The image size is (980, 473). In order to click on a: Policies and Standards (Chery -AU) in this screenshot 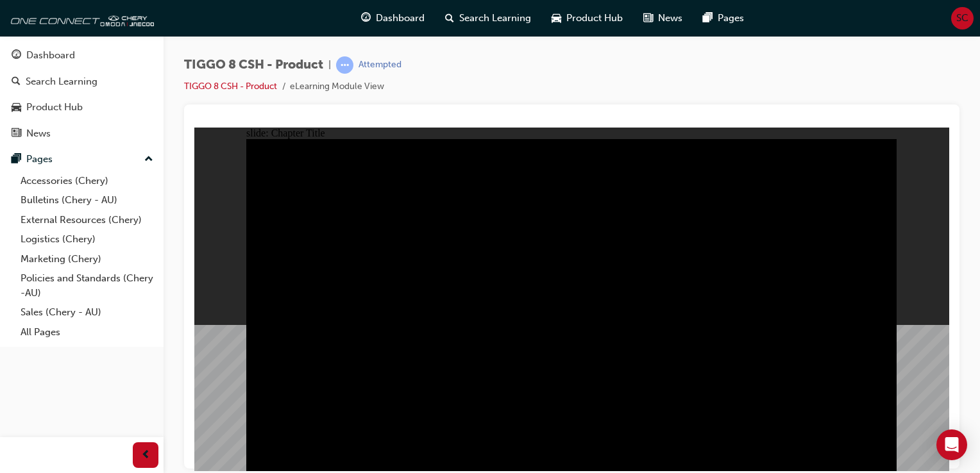, I will do `click(87, 285)`.